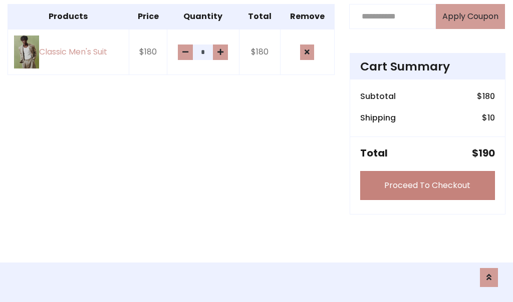  I want to click on th: Total, so click(259, 17).